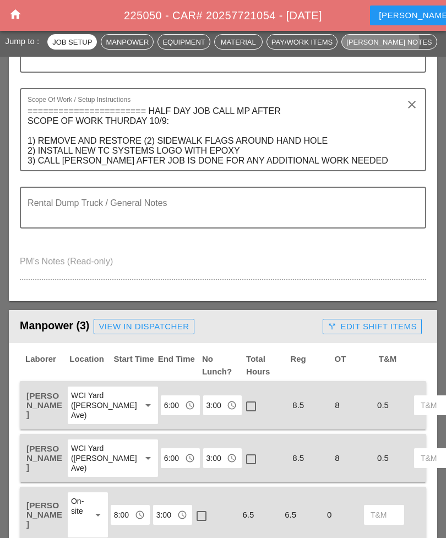 This screenshot has width=446, height=538. What do you see at coordinates (355, 365) in the screenshot?
I see `span: OT` at bounding box center [355, 365].